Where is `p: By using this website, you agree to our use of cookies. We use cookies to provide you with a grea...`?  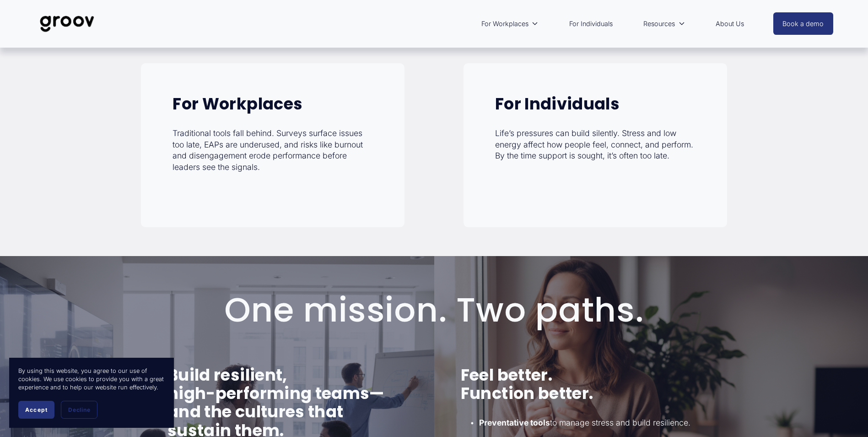 p: By using this website, you agree to our use of cookies. We use cookies to provide you with a grea... is located at coordinates (92, 379).